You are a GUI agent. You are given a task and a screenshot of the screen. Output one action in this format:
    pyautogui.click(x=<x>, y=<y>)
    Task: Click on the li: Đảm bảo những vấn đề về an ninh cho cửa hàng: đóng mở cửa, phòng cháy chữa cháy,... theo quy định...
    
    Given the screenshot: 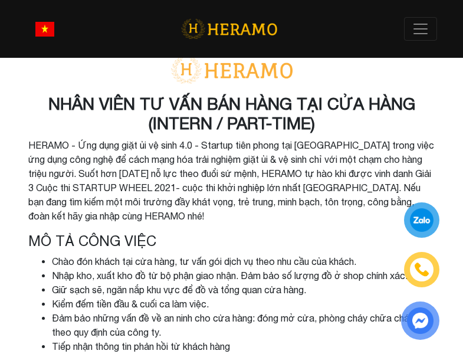 What is the action you would take?
    pyautogui.click(x=243, y=325)
    